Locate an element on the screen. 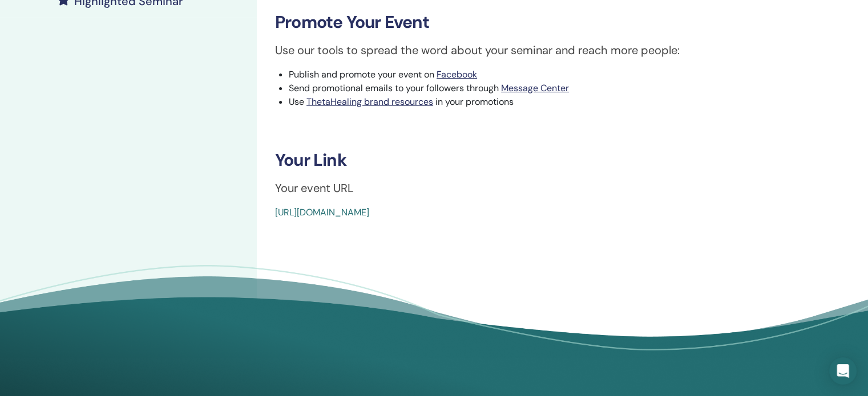 The width and height of the screenshot is (868, 396). li: Publish and promote your event on is located at coordinates (553, 74).